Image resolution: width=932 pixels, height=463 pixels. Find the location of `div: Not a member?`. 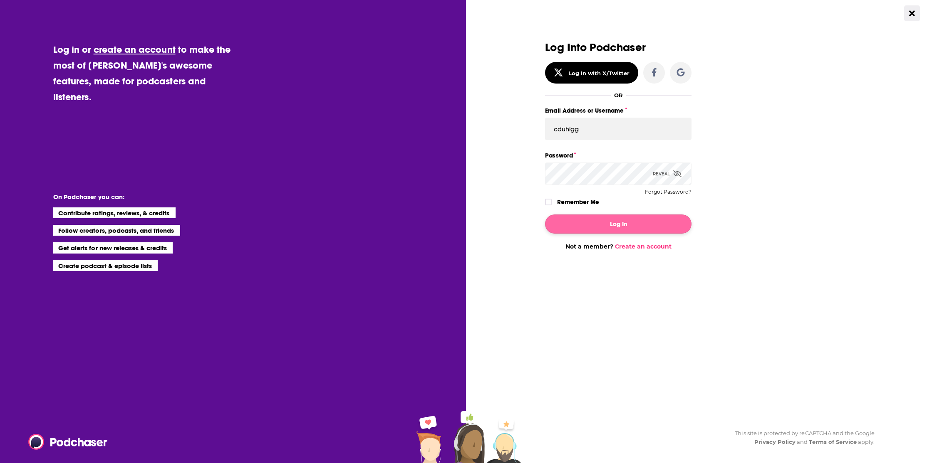

div: Not a member? is located at coordinates (618, 247).